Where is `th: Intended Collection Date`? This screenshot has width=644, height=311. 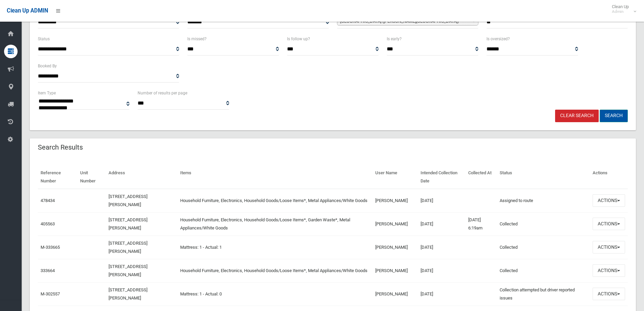
th: Intended Collection Date is located at coordinates (442, 177).